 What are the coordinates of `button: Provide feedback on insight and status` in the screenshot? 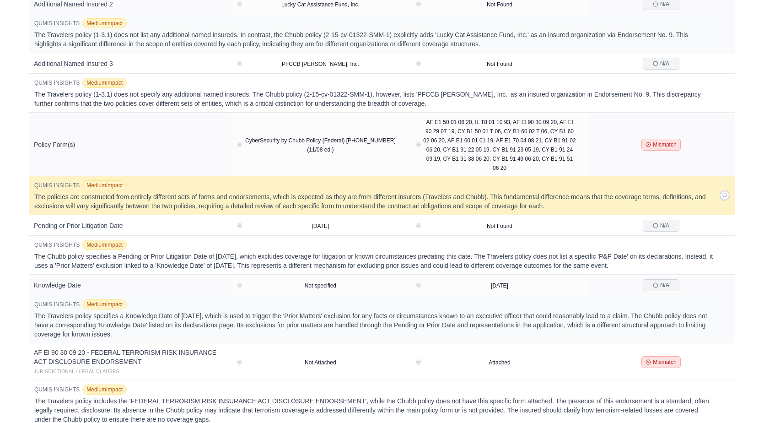 It's located at (725, 195).